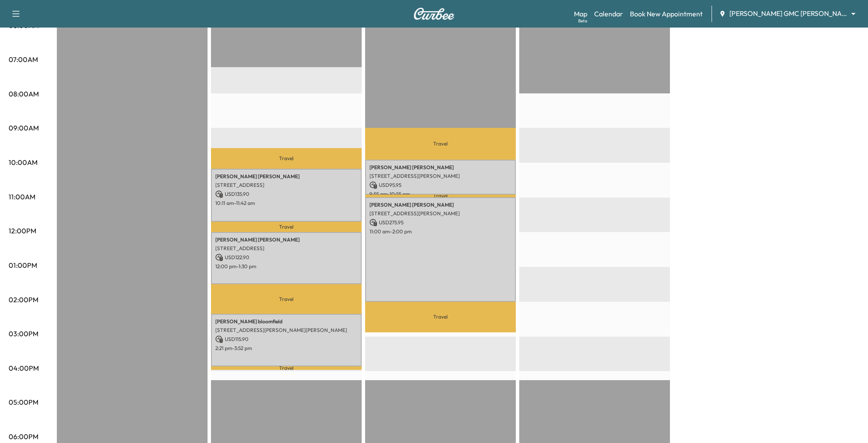  I want to click on p: 12:00PM, so click(23, 231).